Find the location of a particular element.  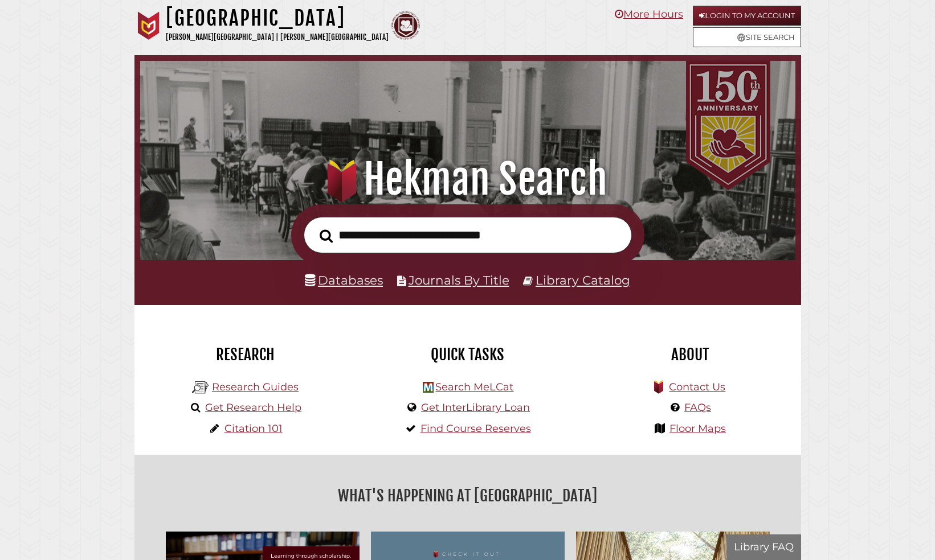

a: Floor Maps is located at coordinates (698, 429).